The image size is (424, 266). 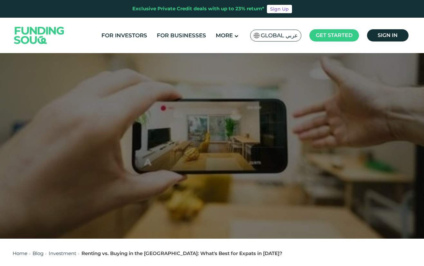 What do you see at coordinates (279, 35) in the screenshot?
I see `span: Global عربي` at bounding box center [279, 35].